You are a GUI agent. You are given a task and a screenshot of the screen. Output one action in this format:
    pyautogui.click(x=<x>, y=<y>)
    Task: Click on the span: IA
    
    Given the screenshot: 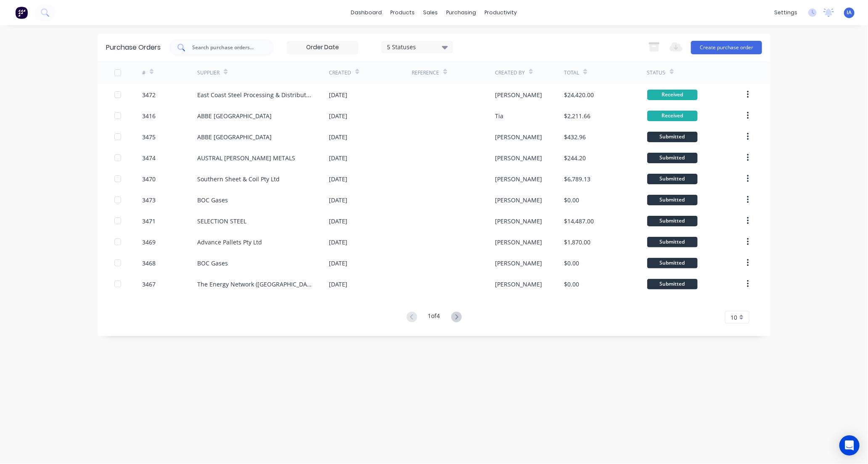 What is the action you would take?
    pyautogui.click(x=850, y=12)
    